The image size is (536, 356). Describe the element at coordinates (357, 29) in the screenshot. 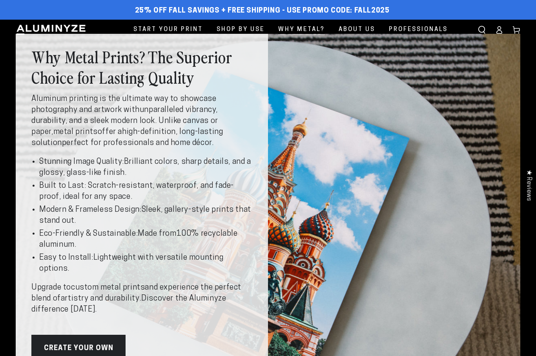

I see `a: About Us` at that location.